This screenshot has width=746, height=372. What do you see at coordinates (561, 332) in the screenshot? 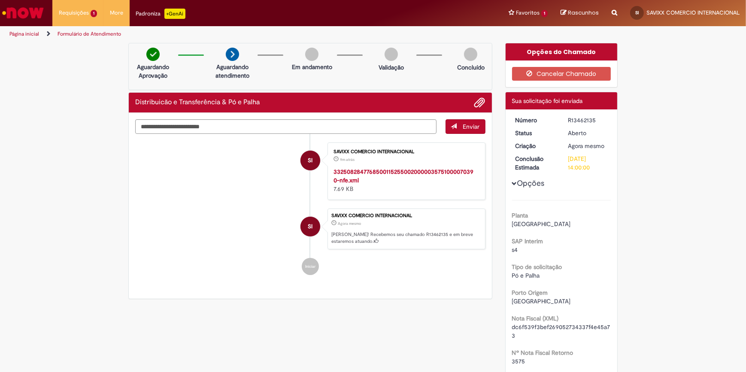
I see `span: dc6f539f3bef269052734337f4e45a73` at bounding box center [561, 332].